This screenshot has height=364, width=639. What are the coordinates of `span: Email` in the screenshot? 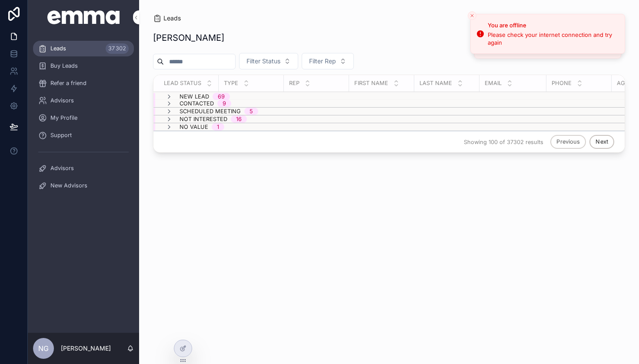 It's located at (493, 83).